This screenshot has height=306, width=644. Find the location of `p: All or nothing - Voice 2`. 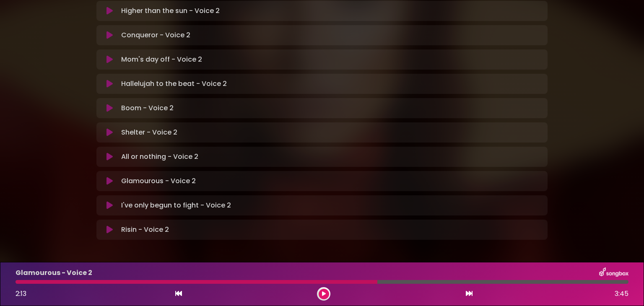

p: All or nothing - Voice 2 is located at coordinates (159, 157).